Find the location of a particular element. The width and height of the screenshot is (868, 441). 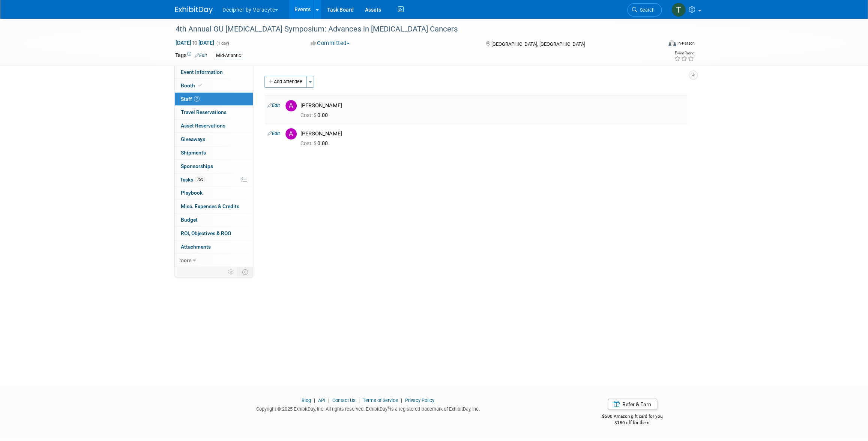

span: Staff is located at coordinates (190, 99).